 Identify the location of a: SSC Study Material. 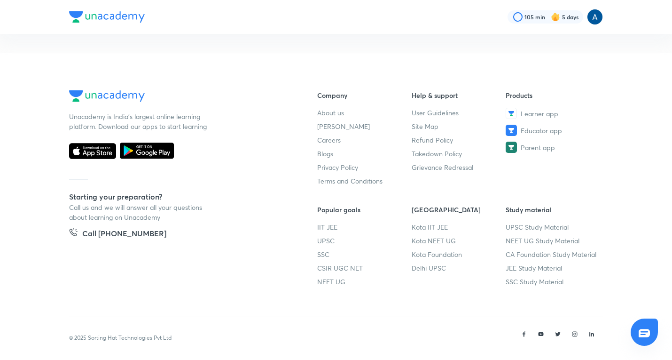
(553, 281).